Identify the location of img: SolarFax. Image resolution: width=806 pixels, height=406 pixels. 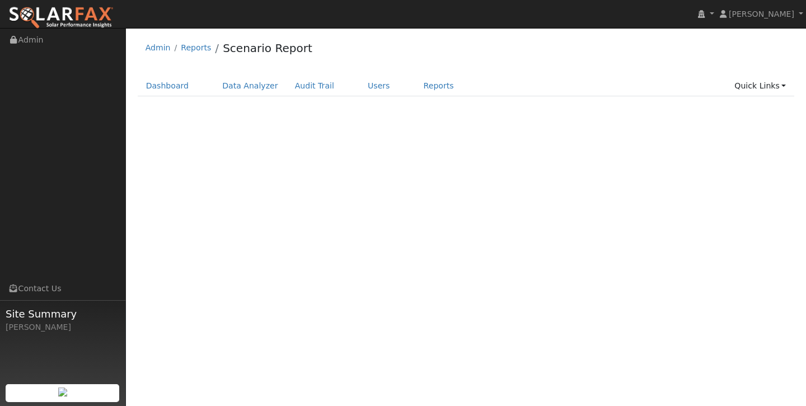
(61, 18).